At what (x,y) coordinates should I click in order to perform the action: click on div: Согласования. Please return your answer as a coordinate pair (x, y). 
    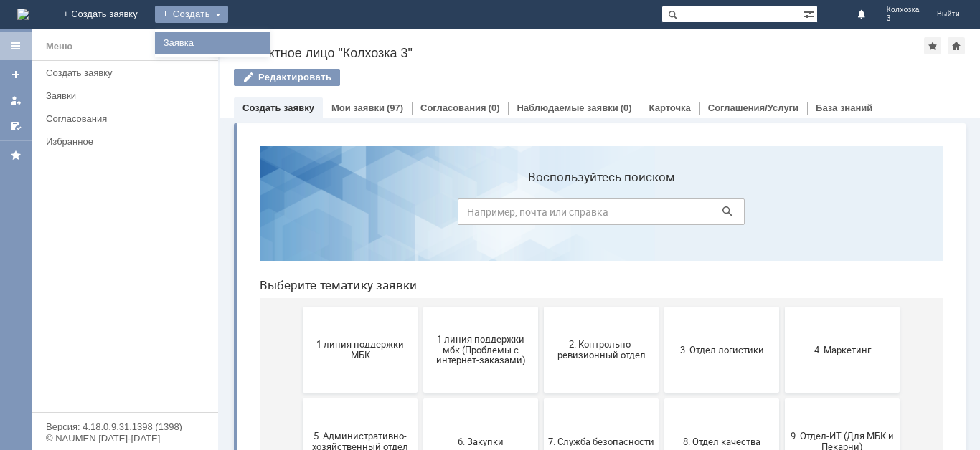
    Looking at the image, I should click on (128, 119).